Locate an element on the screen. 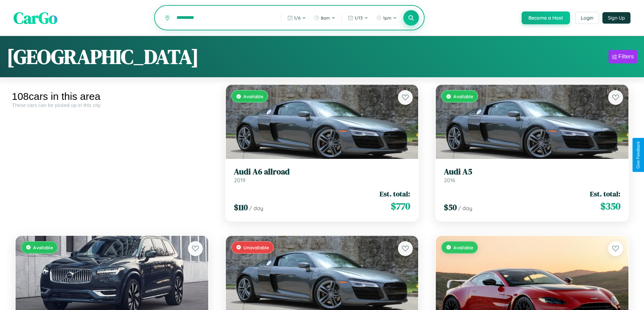 The width and height of the screenshot is (644, 310). span: CarGo is located at coordinates (35, 18).